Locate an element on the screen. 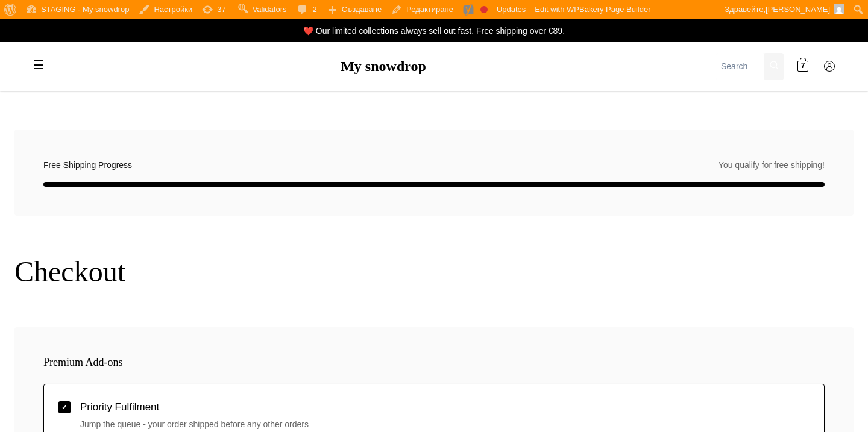 The height and width of the screenshot is (432, 868). div: Jump the queue - your order shipped before any other orders is located at coordinates (445, 424).